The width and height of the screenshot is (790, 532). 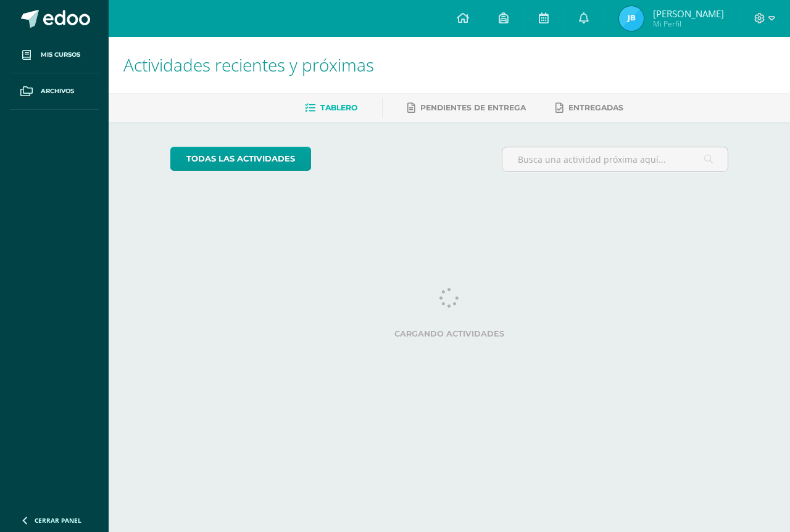 I want to click on a: todas las Actividades, so click(x=241, y=159).